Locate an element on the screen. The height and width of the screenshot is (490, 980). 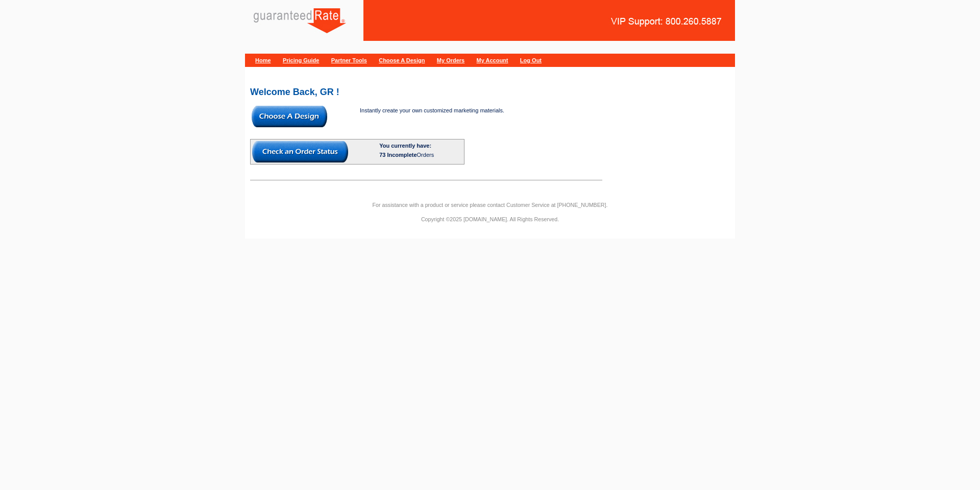
a: My Account is located at coordinates (493, 60).